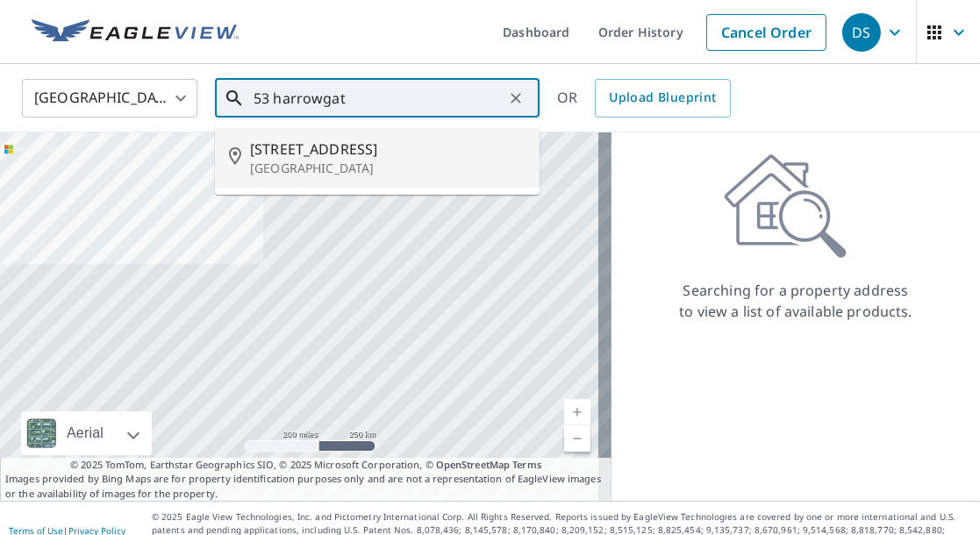 Image resolution: width=980 pixels, height=535 pixels. What do you see at coordinates (766, 33) in the screenshot?
I see `a: Cancel Order` at bounding box center [766, 33].